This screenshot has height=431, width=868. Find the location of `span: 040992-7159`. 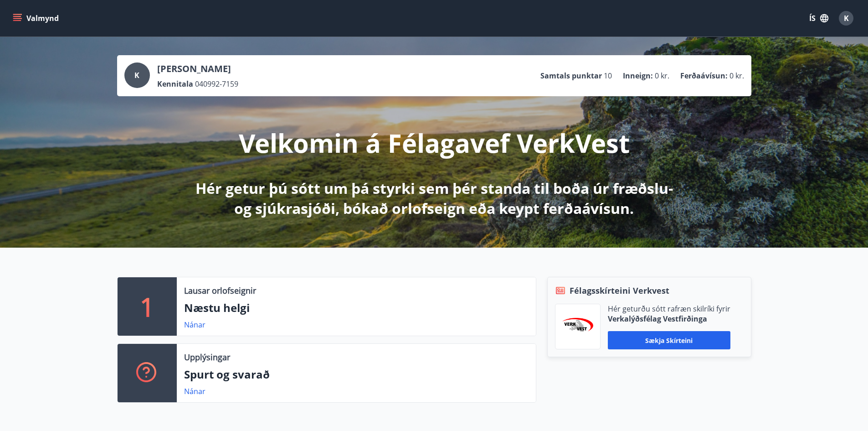

span: 040992-7159 is located at coordinates (216, 83).